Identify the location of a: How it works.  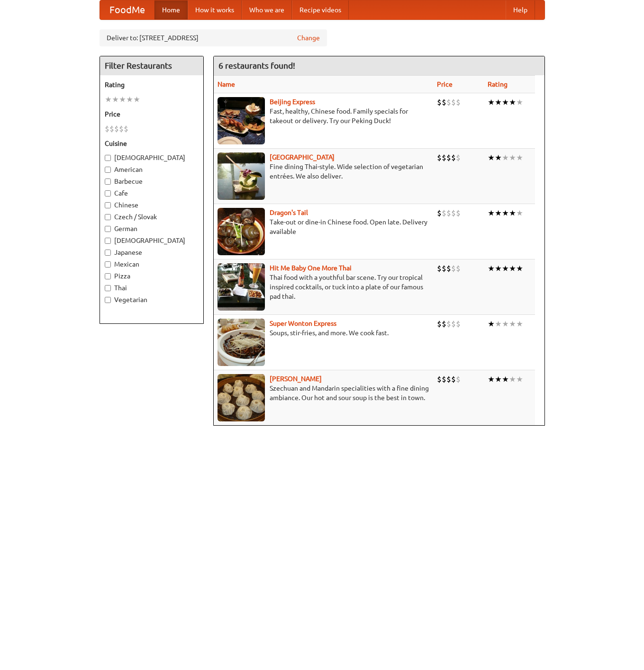
(215, 10).